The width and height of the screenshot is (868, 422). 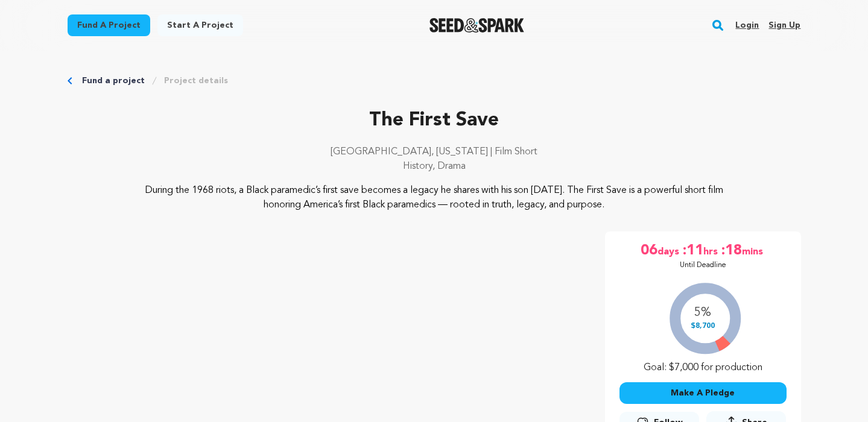 I want to click on p: Until Deadline, so click(x=703, y=265).